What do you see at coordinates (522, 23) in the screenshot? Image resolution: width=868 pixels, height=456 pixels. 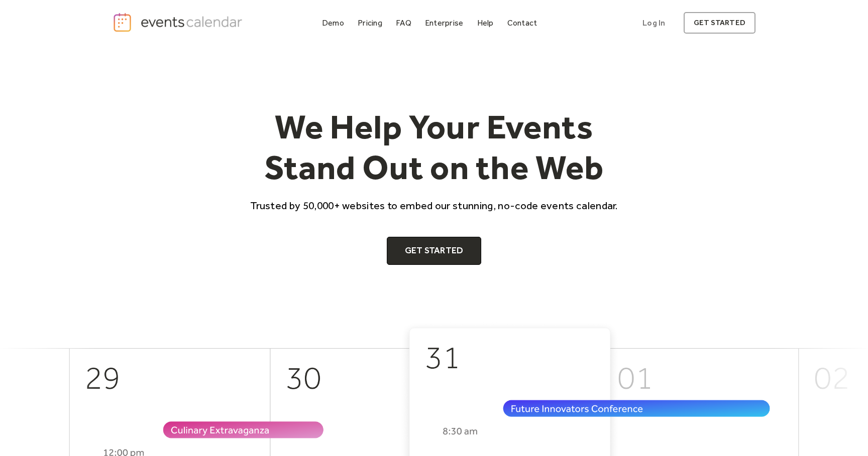 I see `a: Contact` at bounding box center [522, 23].